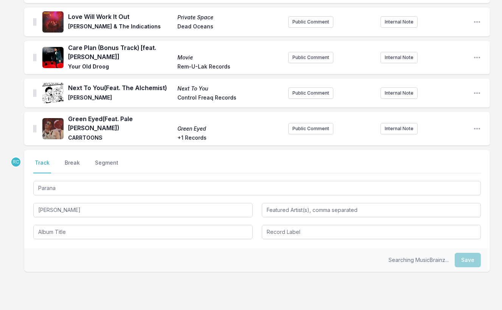  Describe the element at coordinates (467, 260) in the screenshot. I see `button: Save` at that location.